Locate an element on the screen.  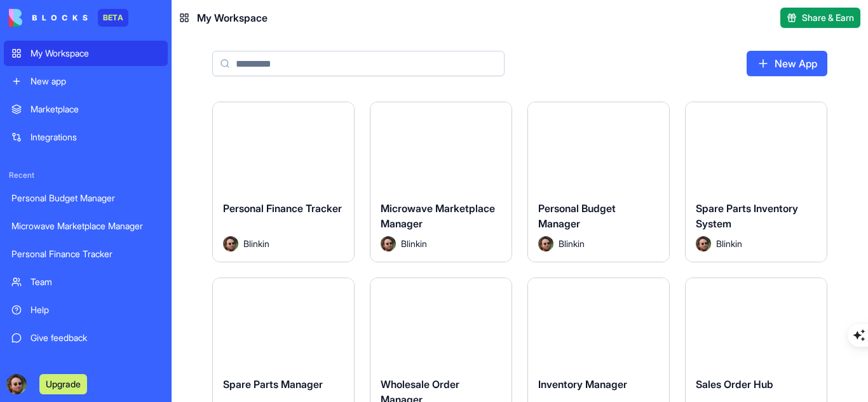
span: Microwave Marketplace Manager is located at coordinates (438, 216).